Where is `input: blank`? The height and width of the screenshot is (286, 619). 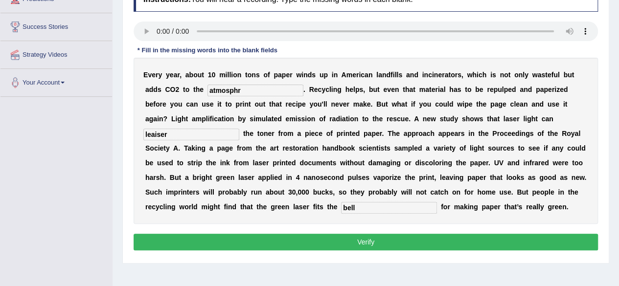
input: blank is located at coordinates (191, 135).